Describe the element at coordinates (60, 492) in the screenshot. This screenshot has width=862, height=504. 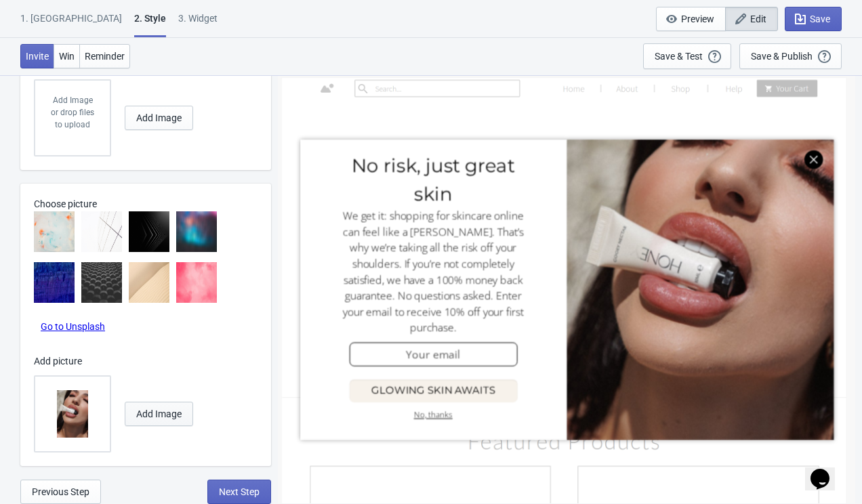
I see `span: Previous Step` at that location.